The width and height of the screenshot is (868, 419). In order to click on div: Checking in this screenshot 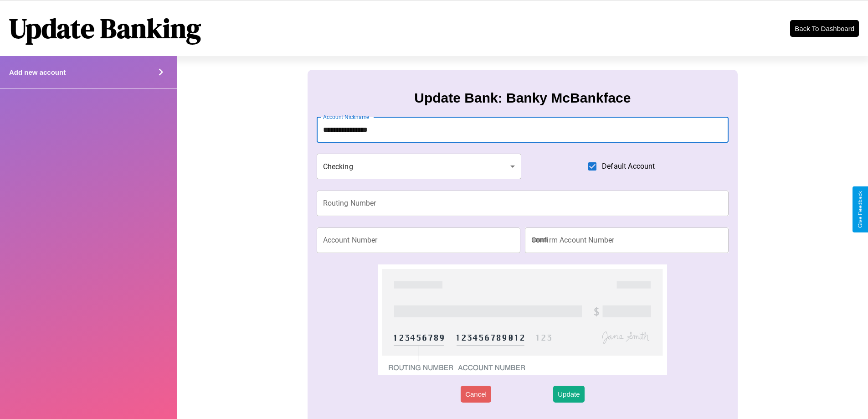, I will do `click(419, 166)`.